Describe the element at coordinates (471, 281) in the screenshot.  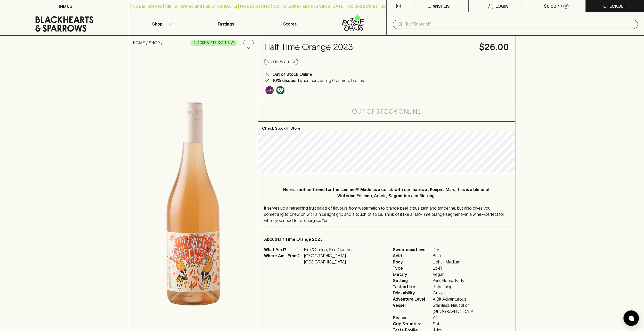
I see `span: Park, House Party` at that location.